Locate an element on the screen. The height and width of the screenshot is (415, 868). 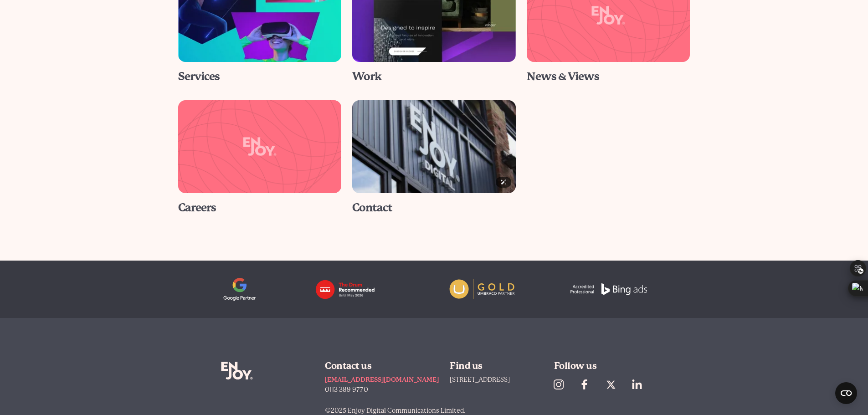
span: Careers is located at coordinates (197, 208).